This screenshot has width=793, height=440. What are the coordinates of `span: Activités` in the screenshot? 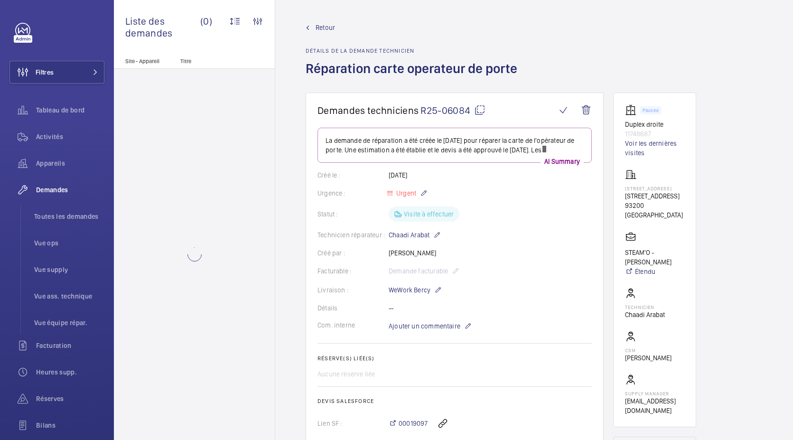 It's located at (70, 137).